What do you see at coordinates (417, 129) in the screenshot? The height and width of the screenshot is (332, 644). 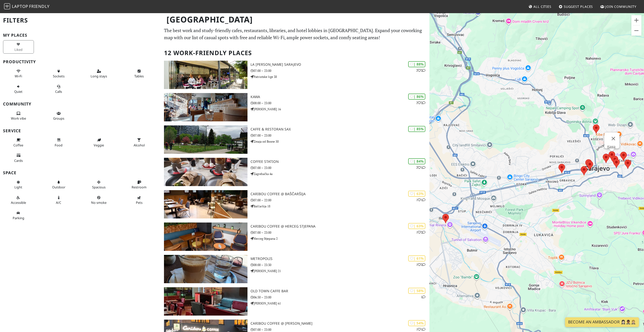 I see `div: | 85%` at bounding box center [417, 129].